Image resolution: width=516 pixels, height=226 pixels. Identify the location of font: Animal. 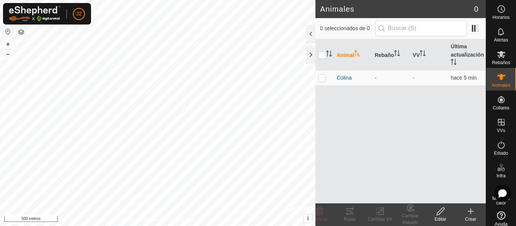
(345, 55).